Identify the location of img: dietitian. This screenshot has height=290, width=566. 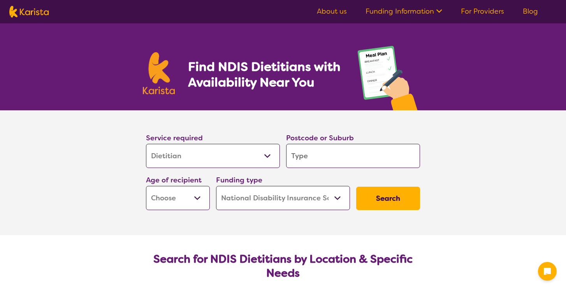
(389, 76).